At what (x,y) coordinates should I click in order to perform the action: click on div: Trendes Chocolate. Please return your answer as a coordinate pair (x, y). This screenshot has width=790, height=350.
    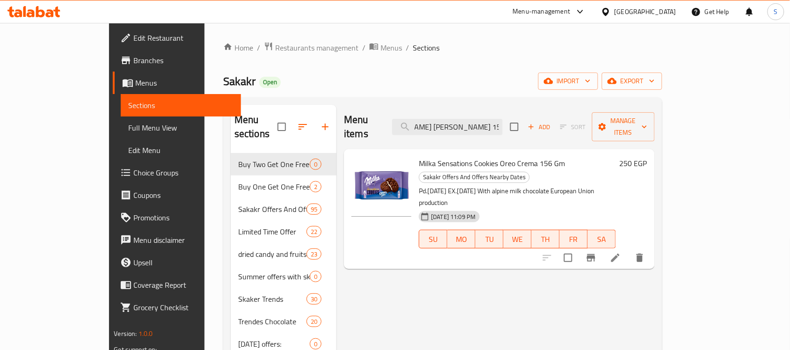
    Looking at the image, I should click on (273, 322).